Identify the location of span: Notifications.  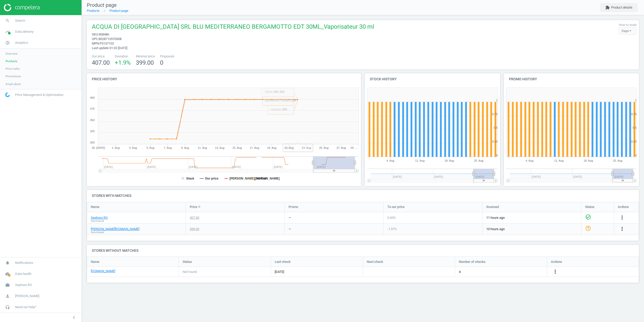
(24, 263).